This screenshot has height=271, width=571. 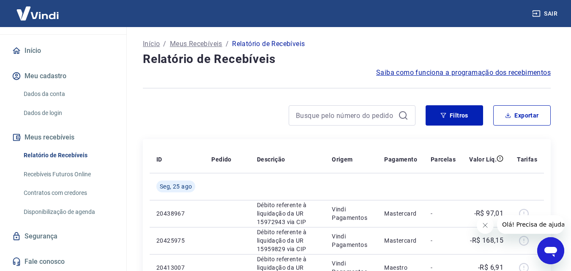 I want to click on a: Relatório de Recebíveis, so click(x=68, y=155).